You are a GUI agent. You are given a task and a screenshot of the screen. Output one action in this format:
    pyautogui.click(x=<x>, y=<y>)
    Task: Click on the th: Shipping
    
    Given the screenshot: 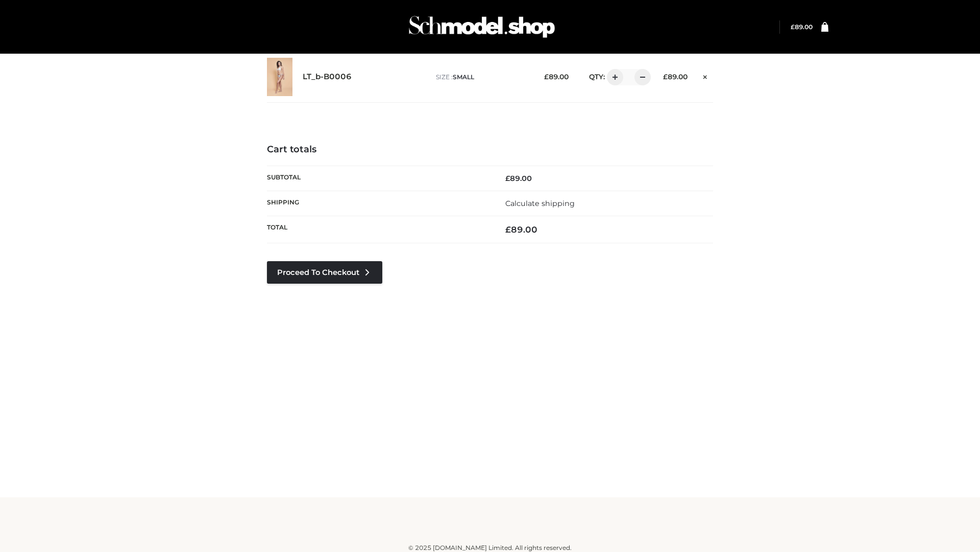 What is the action you would take?
    pyautogui.click(x=378, y=203)
    